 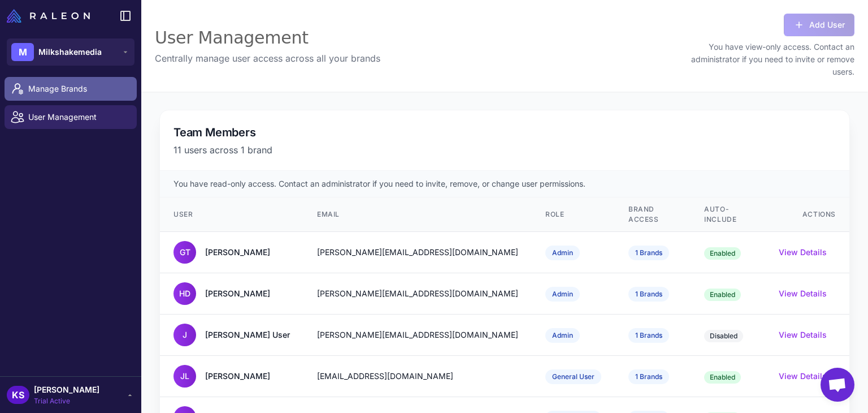 I want to click on div: HD, so click(x=185, y=294).